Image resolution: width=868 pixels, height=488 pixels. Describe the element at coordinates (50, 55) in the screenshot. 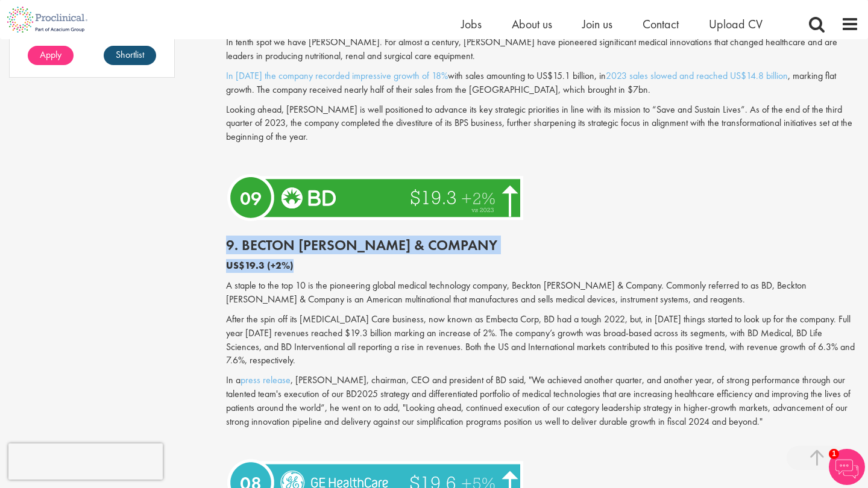

I see `a: Apply` at that location.